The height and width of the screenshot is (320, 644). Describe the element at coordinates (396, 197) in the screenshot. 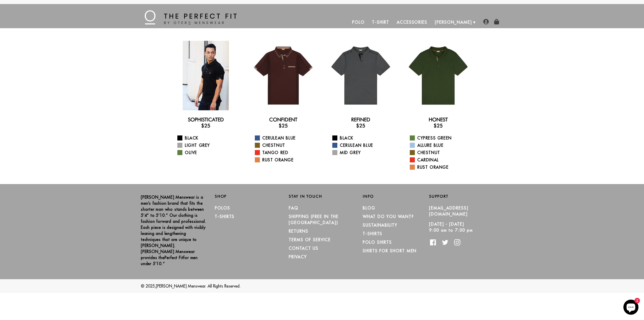

I see `h2: Info` at that location.